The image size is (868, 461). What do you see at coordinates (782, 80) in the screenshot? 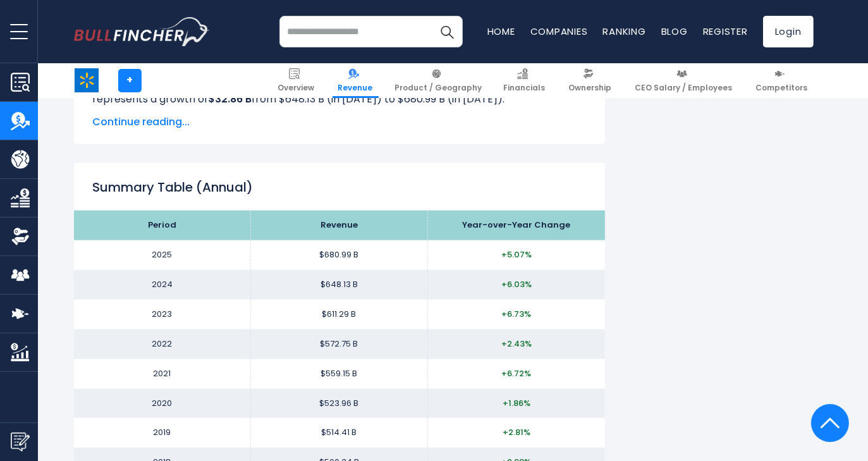
I see `a: Competitors` at bounding box center [782, 80].